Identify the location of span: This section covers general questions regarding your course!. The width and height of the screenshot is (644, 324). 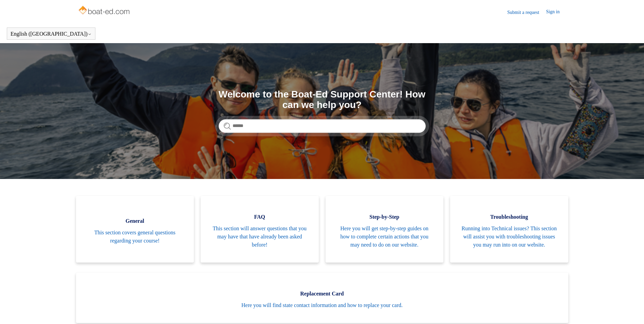
(135, 237).